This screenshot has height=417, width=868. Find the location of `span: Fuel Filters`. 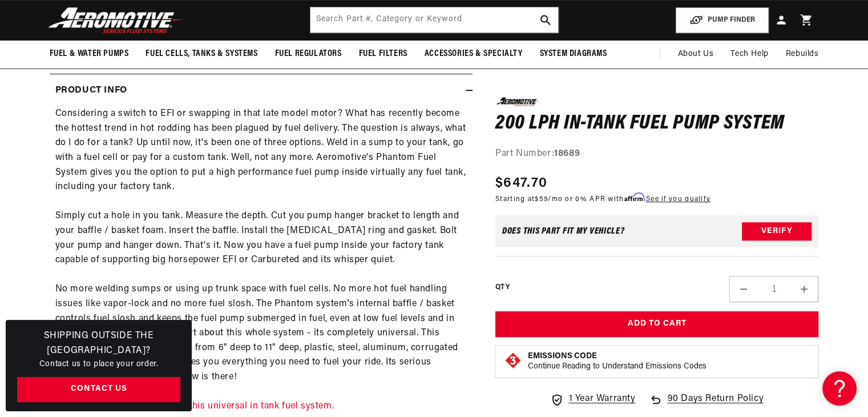

span: Fuel Filters is located at coordinates (383, 54).